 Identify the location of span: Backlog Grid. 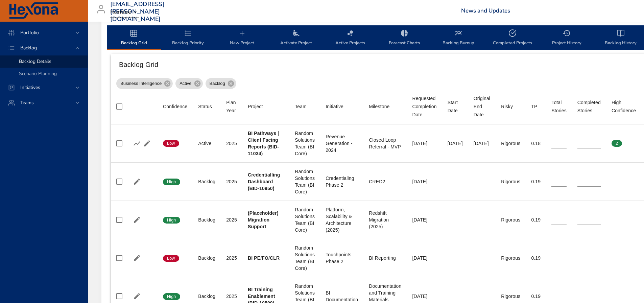
(134, 38).